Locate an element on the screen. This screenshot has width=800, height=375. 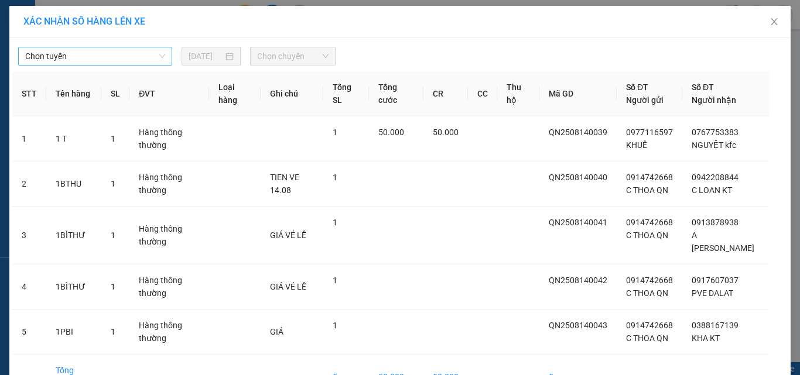
span: PVE DALAT is located at coordinates (712, 293).